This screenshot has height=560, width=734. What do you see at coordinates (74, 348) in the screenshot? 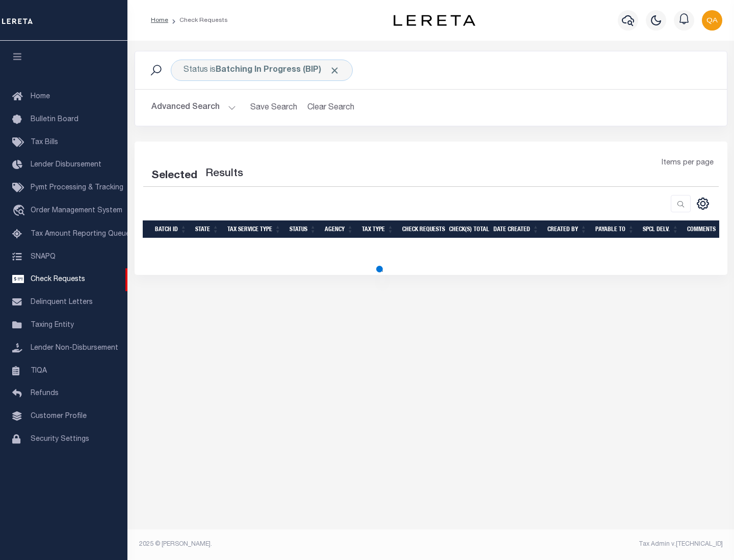
I see `span: Lender Non-Disbursement` at bounding box center [74, 348].